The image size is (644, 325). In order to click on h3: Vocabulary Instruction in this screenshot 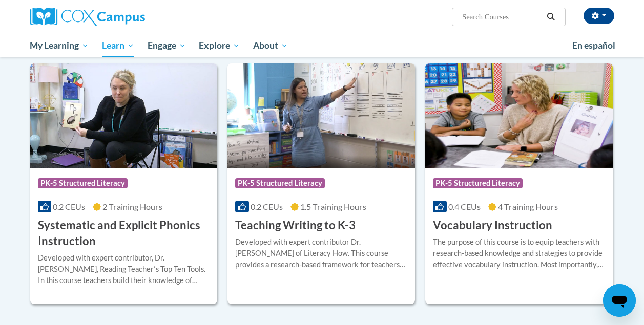, I will do `click(492, 225)`.